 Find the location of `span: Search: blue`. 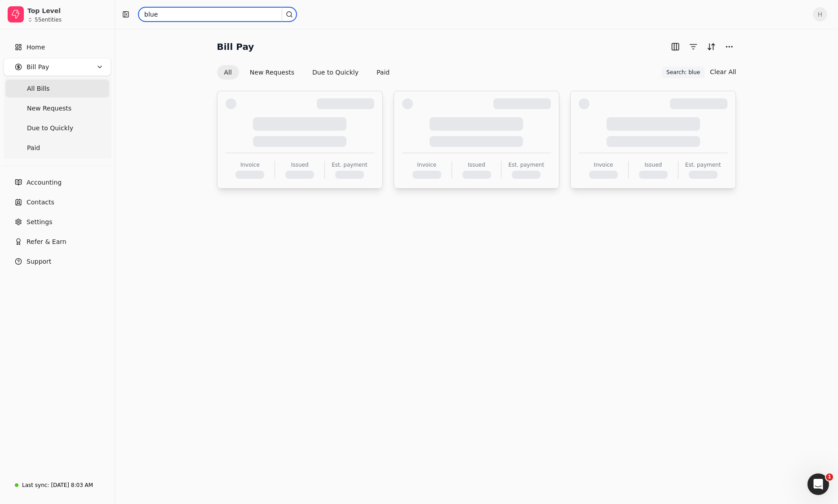

span: Search: blue is located at coordinates (683, 72).